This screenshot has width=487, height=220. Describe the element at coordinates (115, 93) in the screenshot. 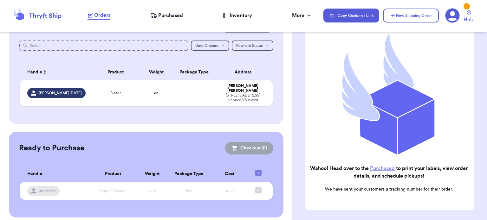

I see `span: Blazer` at that location.